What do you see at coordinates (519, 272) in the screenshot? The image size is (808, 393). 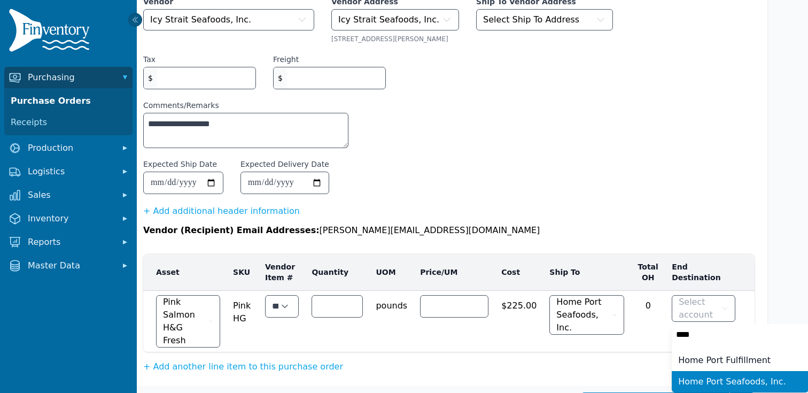 I see `th: Cost` at bounding box center [519, 272].